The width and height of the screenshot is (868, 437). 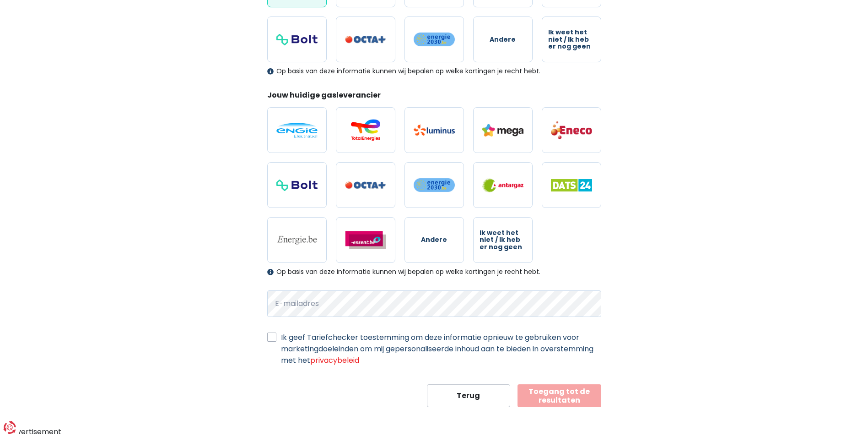 What do you see at coordinates (434, 130) in the screenshot?
I see `img: Luminus` at bounding box center [434, 130].